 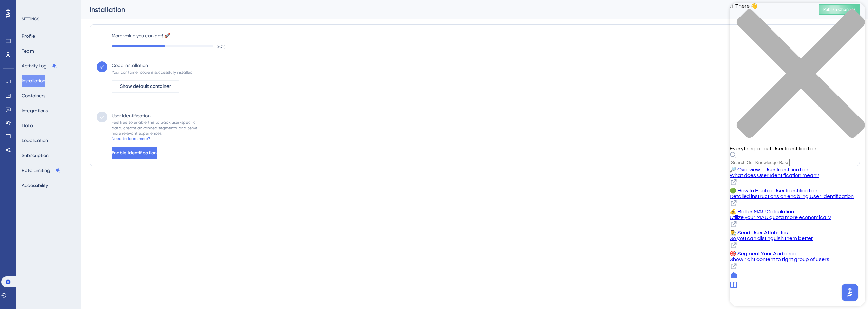 What do you see at coordinates (28, 51) in the screenshot?
I see `button: Team` at bounding box center [28, 51].